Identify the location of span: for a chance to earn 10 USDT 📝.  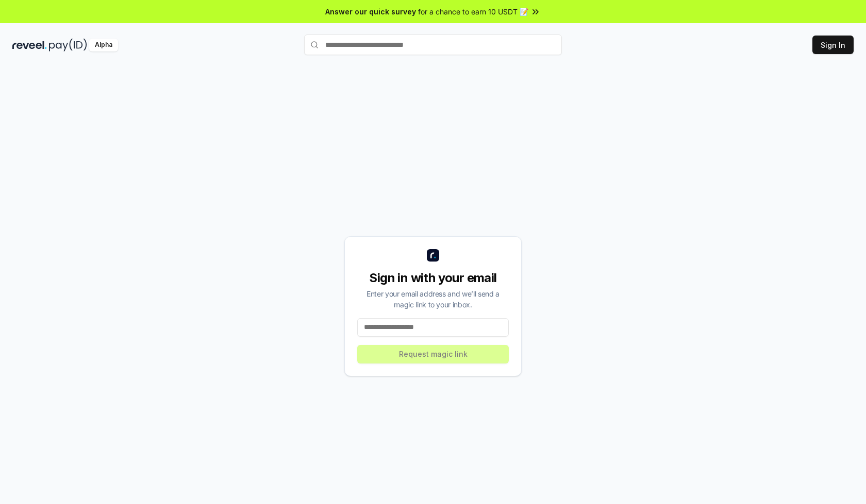
(473, 11).